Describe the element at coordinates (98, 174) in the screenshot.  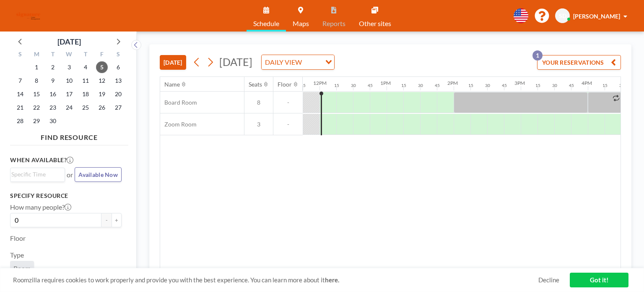
I see `span: Available Now` at that location.